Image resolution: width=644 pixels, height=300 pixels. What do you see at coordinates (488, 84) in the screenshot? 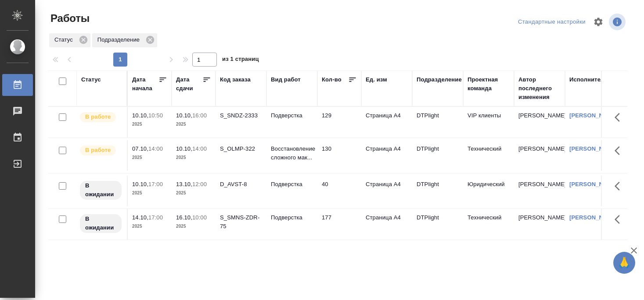
I see `div: Проектная команда` at bounding box center [488, 84].